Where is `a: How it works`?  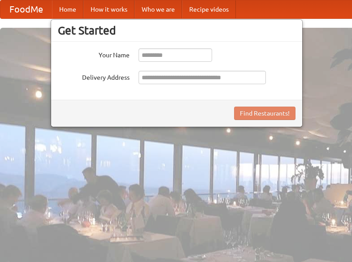 a: How it works is located at coordinates (109, 9).